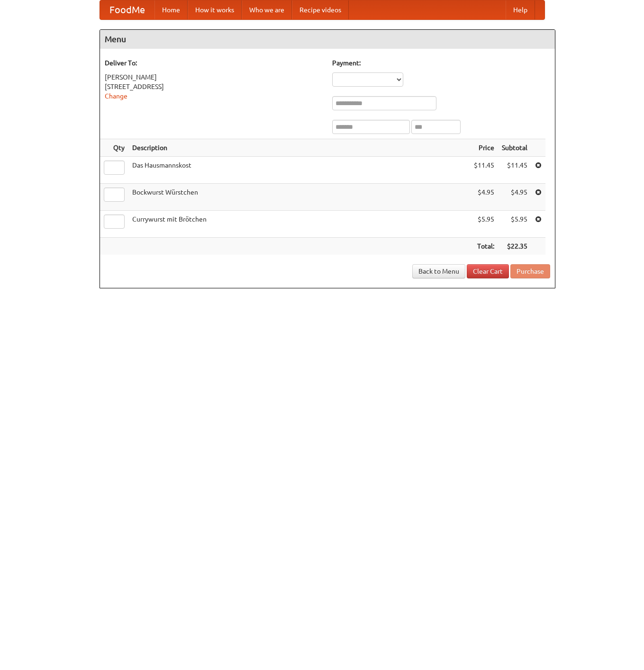 This screenshot has height=670, width=644. What do you see at coordinates (214, 10) in the screenshot?
I see `a: How it works` at bounding box center [214, 10].